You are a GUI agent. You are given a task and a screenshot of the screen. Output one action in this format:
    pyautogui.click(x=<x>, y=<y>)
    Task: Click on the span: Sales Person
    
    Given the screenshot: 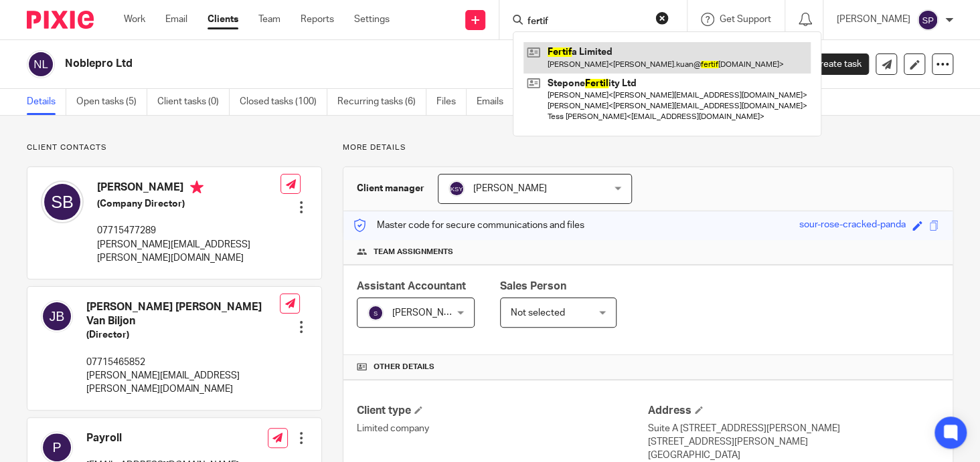 What is the action you would take?
    pyautogui.click(x=533, y=286)
    